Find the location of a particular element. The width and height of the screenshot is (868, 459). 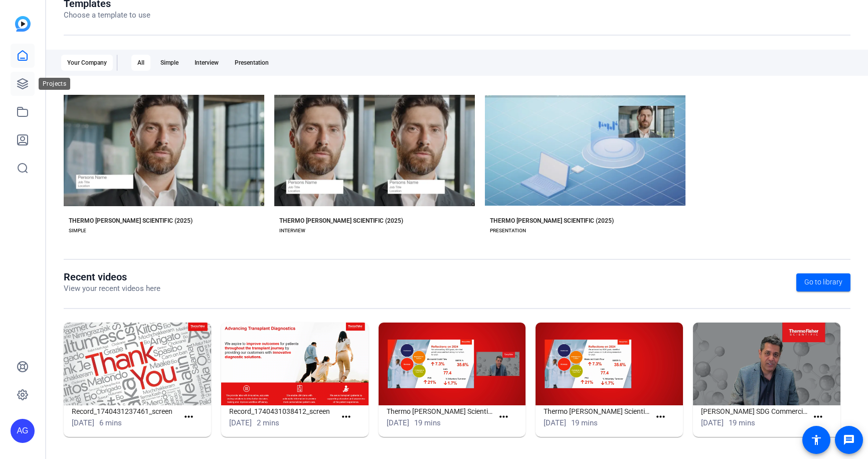

img: Thermo Fisher Scientific Presentation (44842) is located at coordinates (452, 364).